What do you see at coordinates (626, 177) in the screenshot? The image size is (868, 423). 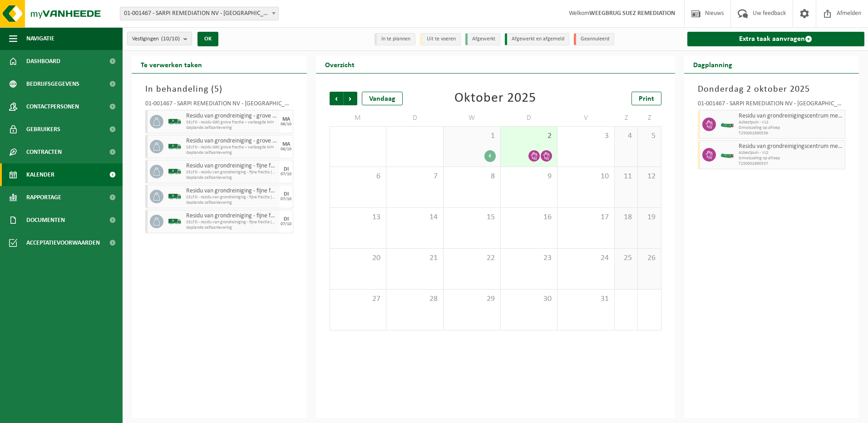 I see `span: 11` at bounding box center [626, 177].